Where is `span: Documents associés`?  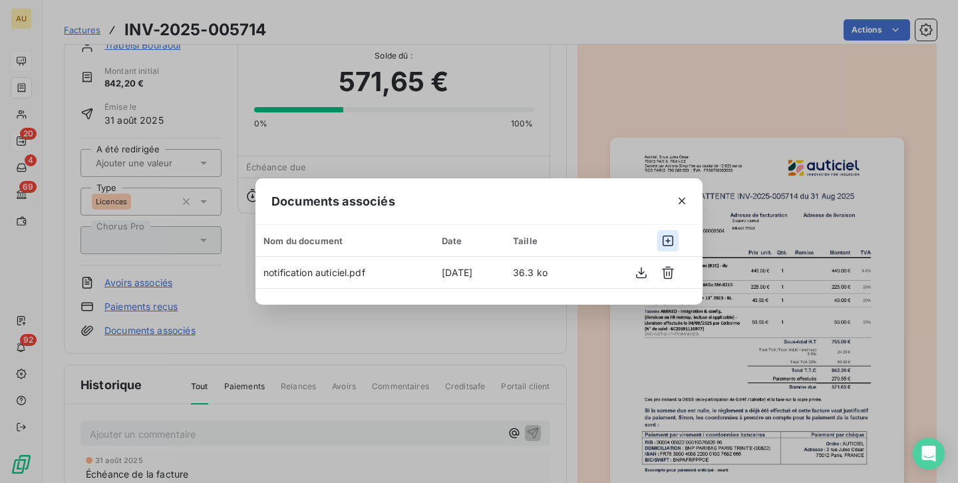
span: Documents associés is located at coordinates (333, 201).